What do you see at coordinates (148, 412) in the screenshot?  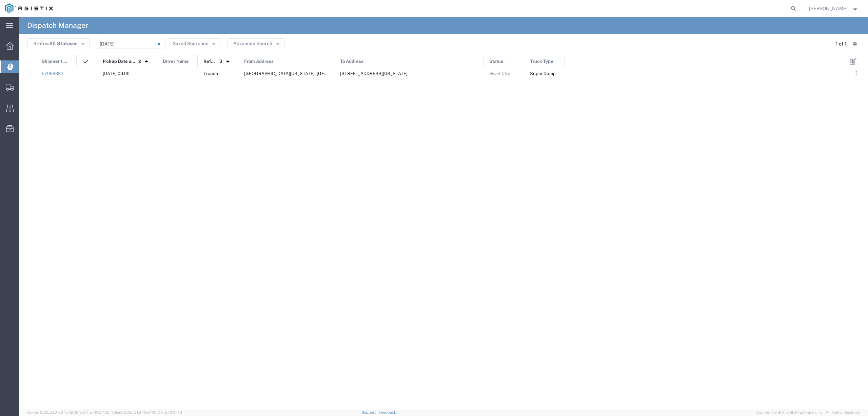 I see `span: Client: 2025.21.0-f0c8481` at bounding box center [148, 412].